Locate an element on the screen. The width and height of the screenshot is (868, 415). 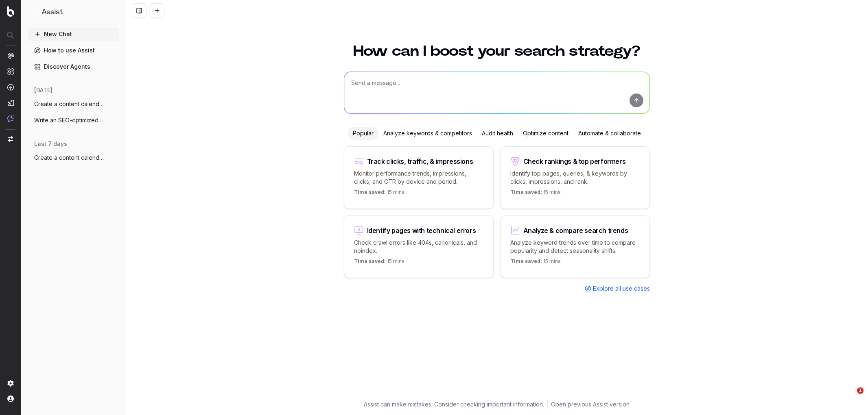
a: Discover Agents is located at coordinates (73, 67).